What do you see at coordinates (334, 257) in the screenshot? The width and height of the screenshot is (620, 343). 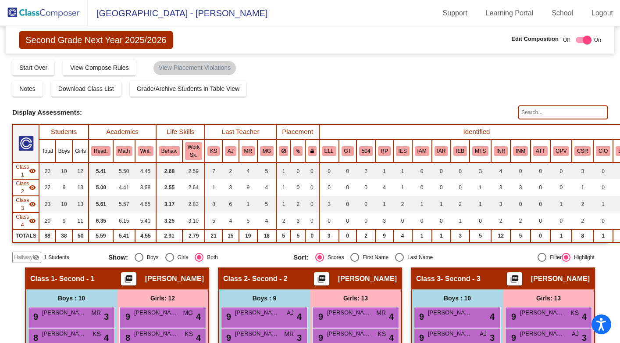 I see `div: Scores` at bounding box center [334, 257].